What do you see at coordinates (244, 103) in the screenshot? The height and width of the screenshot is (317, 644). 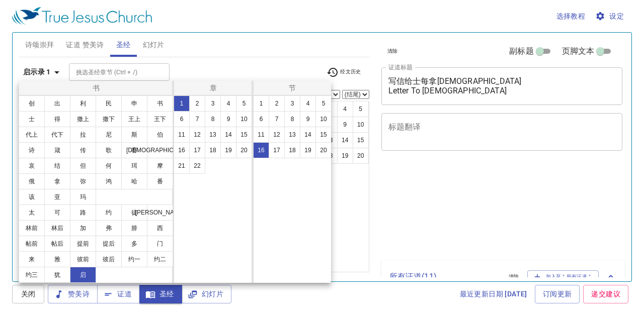 I see `button: 5` at bounding box center [244, 103].